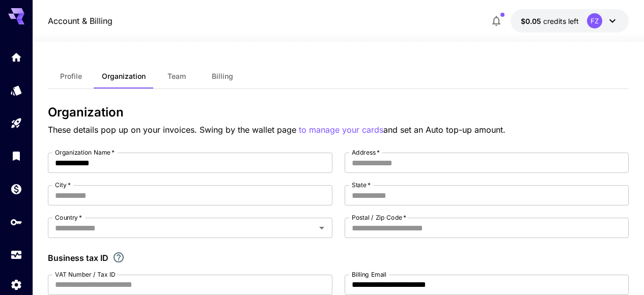 The height and width of the screenshot is (295, 644). Describe the element at coordinates (80, 21) in the screenshot. I see `a: Account & Billing` at that location.